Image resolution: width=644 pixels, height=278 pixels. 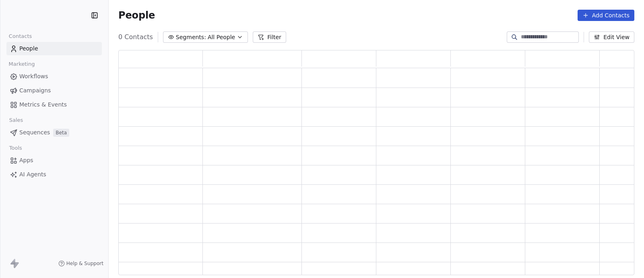 What do you see at coordinates (15, 148) in the screenshot?
I see `span: Tools` at bounding box center [15, 148].